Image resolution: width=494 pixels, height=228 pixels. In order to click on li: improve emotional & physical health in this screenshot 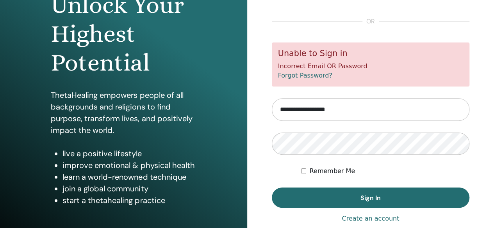, I will do `click(129, 165)`.